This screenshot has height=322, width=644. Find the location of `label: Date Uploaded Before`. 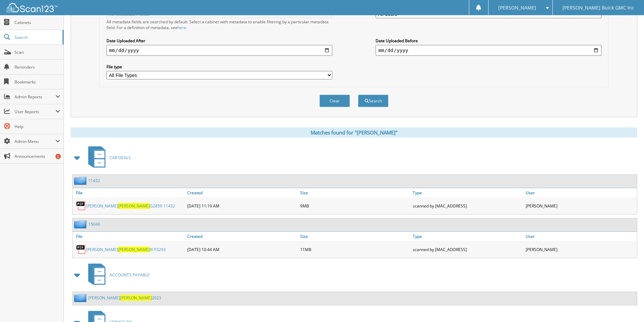

label: Date Uploaded Before is located at coordinates (488, 40).